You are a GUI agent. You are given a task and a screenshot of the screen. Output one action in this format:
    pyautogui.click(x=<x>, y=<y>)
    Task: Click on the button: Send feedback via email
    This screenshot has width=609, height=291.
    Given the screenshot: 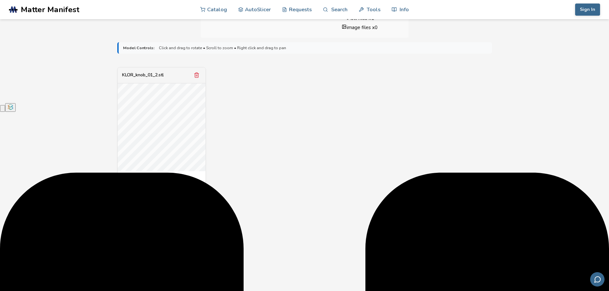 What is the action you would take?
    pyautogui.click(x=597, y=279)
    